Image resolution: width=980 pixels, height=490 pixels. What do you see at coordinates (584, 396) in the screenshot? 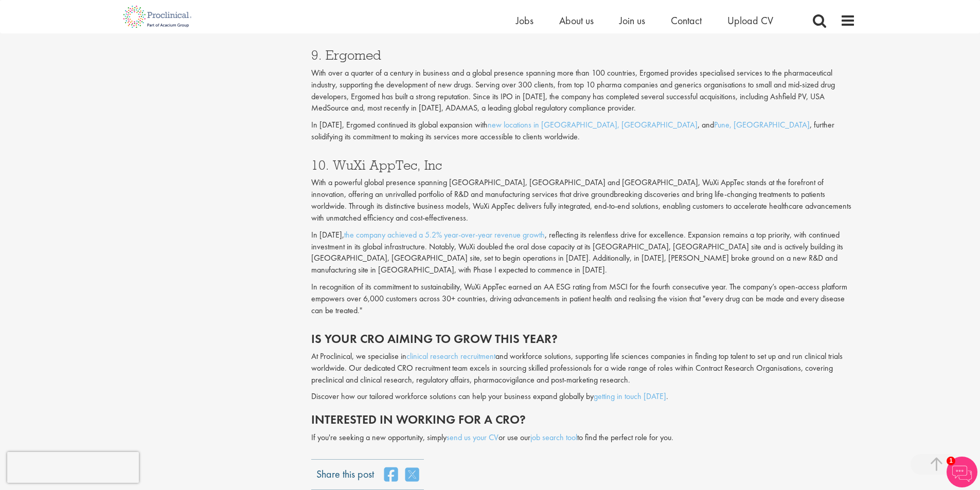
I see `p: Discover how our tailored workforce solutions can help your business expand globally by .` at bounding box center [584, 396].